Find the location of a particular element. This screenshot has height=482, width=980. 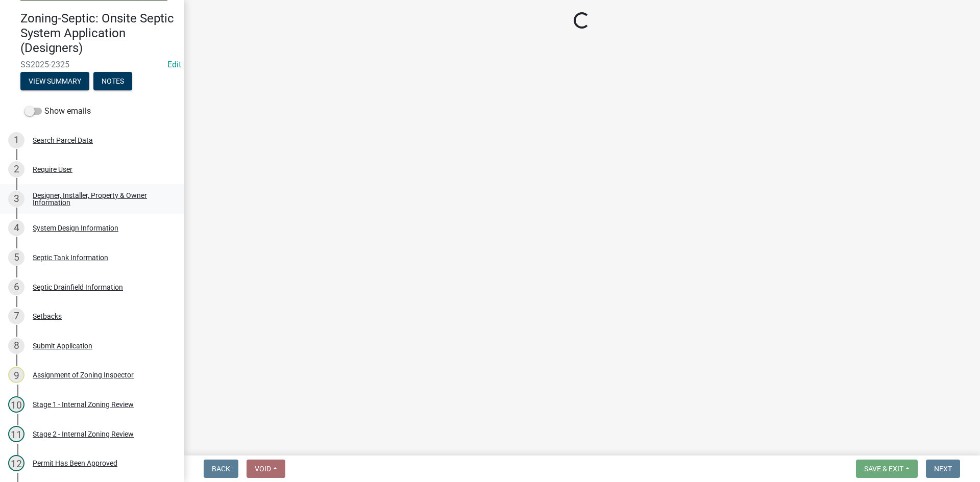

label: Show emails is located at coordinates (58, 111).